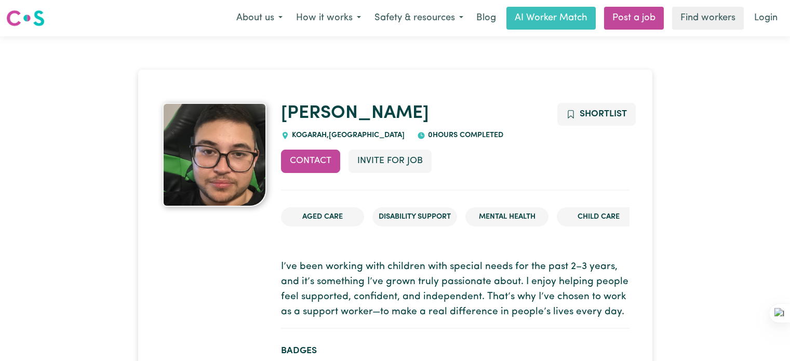 This screenshot has width=790, height=361. I want to click on a: Post a job, so click(633, 18).